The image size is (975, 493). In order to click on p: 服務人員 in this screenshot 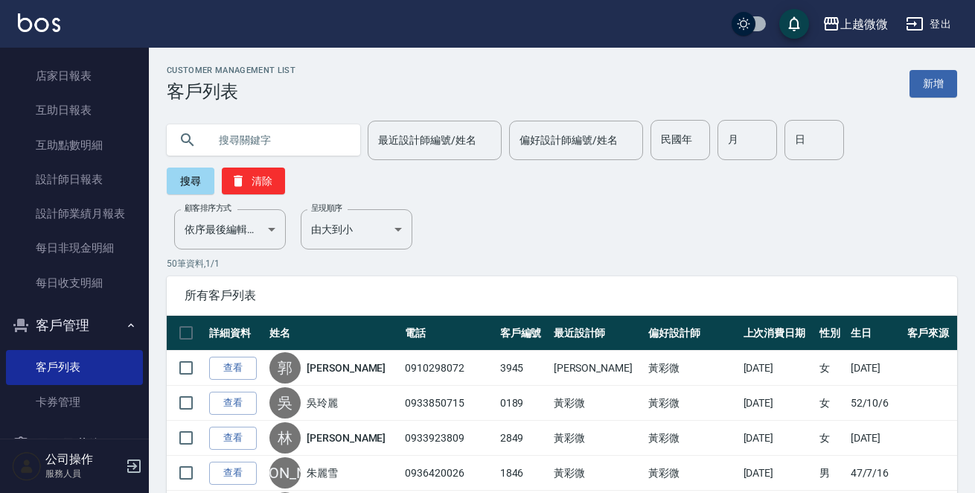, I will do `click(83, 473)`.